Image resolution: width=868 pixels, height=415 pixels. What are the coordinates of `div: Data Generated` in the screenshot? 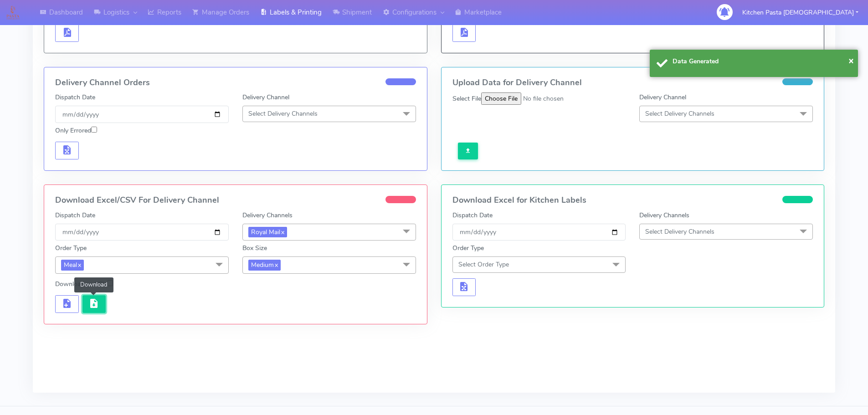 It's located at (762, 61).